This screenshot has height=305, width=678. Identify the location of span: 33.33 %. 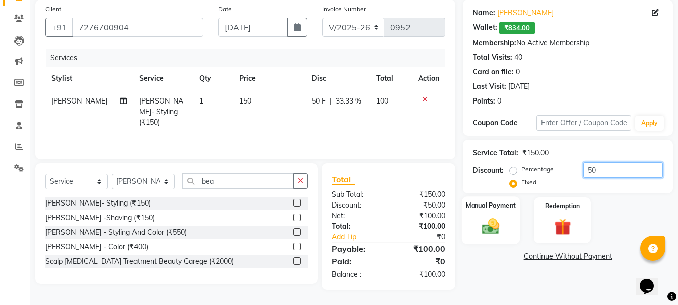
(348, 101).